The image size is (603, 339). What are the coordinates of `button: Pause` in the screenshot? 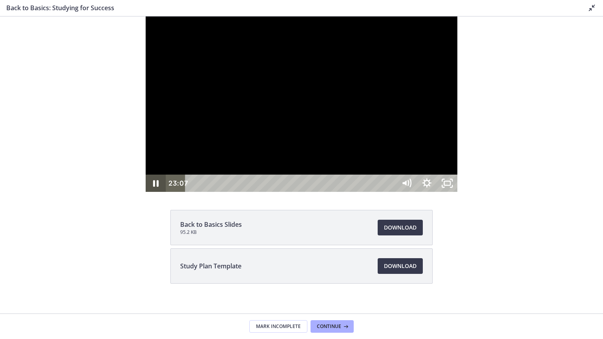 It's located at (156, 167).